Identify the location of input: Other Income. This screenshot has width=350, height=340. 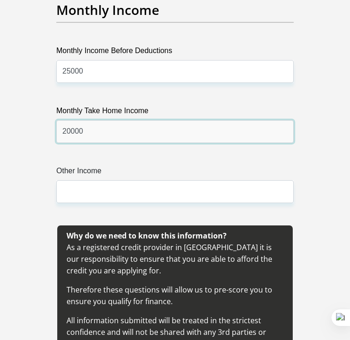
(175, 191).